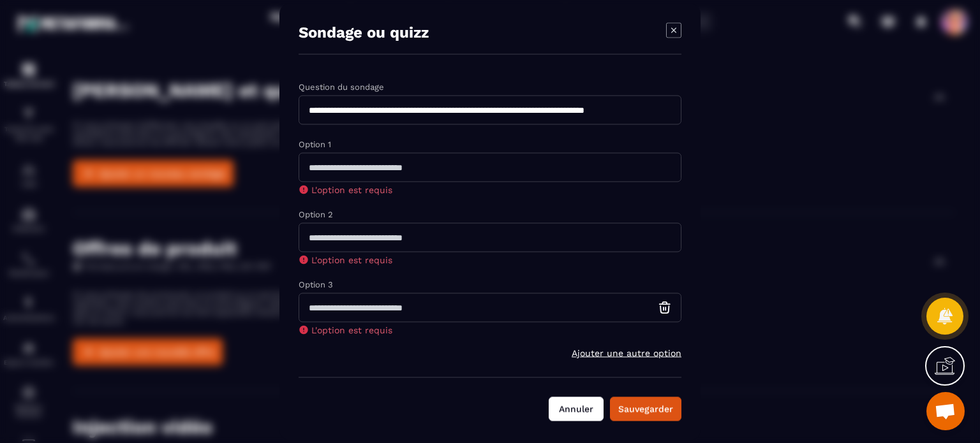 The width and height of the screenshot is (980, 443). I want to click on button: Sauvegarder, so click(646, 408).